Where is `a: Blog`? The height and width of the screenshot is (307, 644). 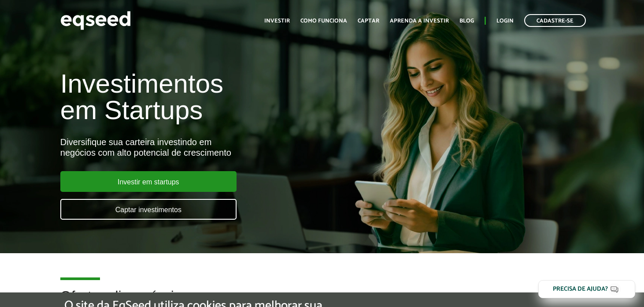 a: Blog is located at coordinates (466, 21).